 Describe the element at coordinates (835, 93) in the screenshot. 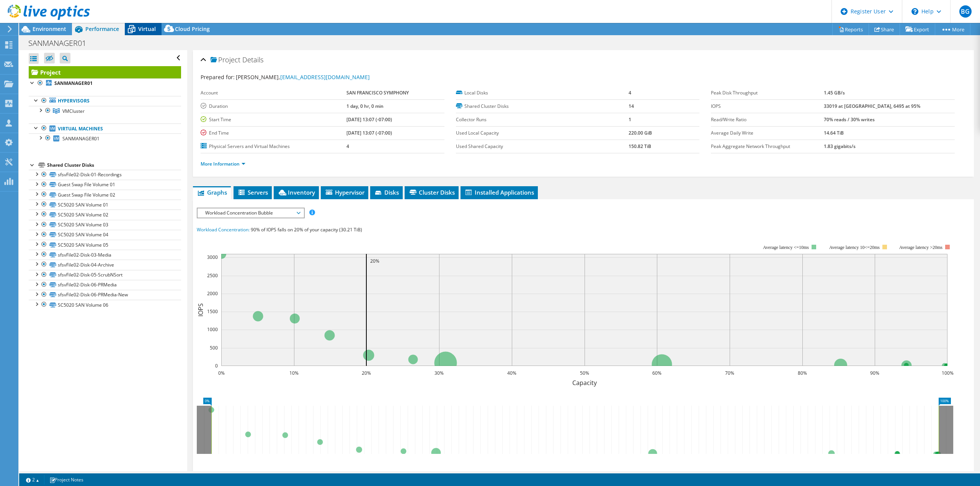

I see `b: 1.45 GB/s` at that location.